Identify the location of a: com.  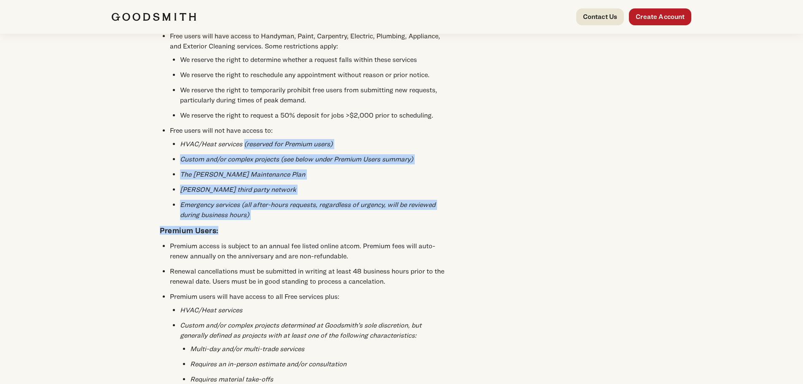
(353, 246).